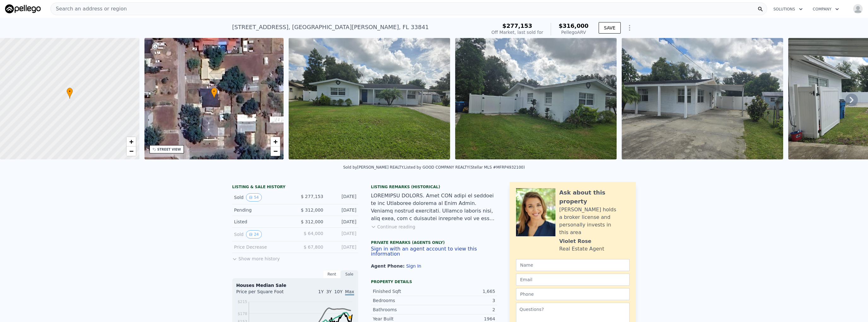 This screenshot has height=322, width=868. I want to click on div: 3, so click(464, 300).